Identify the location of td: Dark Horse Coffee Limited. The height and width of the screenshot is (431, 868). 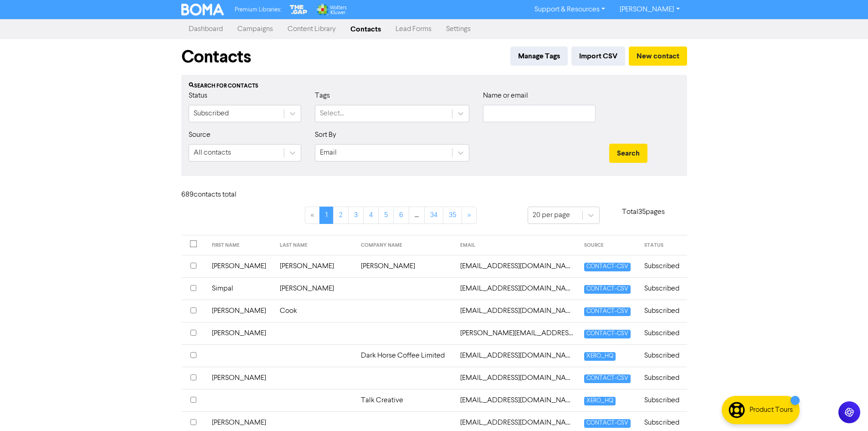
(405, 355).